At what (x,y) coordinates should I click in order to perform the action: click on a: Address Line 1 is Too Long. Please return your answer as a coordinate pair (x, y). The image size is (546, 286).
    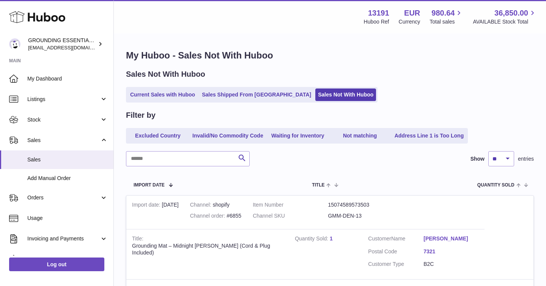
    Looking at the image, I should click on (429, 135).